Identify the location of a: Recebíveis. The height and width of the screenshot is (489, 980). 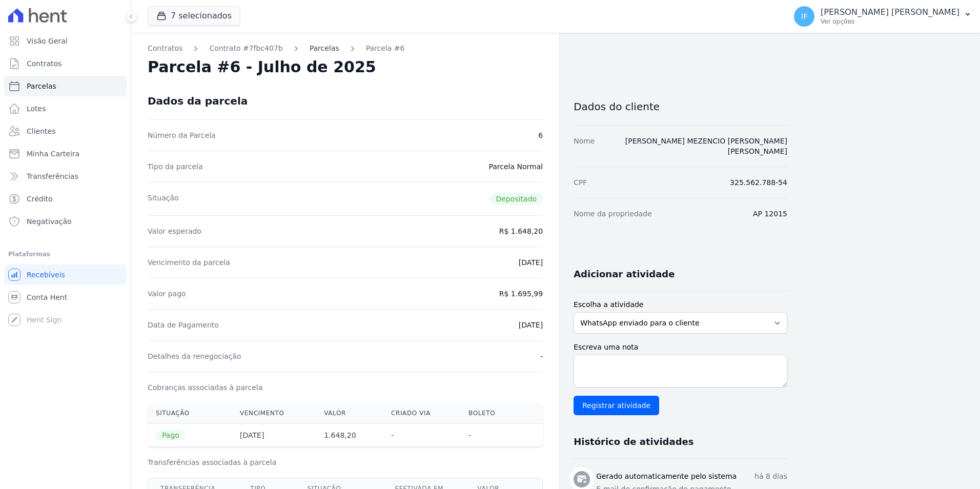
(65, 275).